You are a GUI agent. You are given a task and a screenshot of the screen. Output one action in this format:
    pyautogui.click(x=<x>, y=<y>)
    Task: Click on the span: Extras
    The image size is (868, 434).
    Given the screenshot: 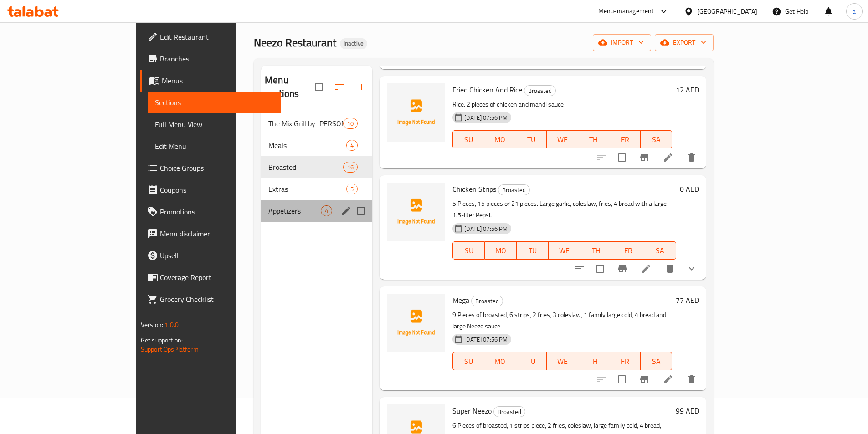 What is the action you would take?
    pyautogui.click(x=307, y=189)
    